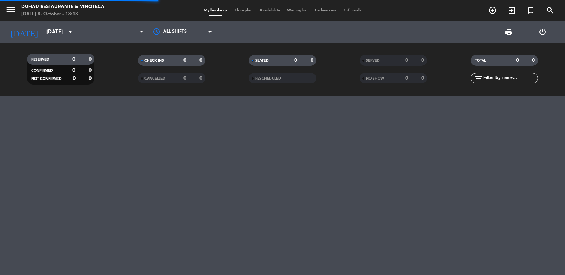  I want to click on span: Gift cards, so click(352, 10).